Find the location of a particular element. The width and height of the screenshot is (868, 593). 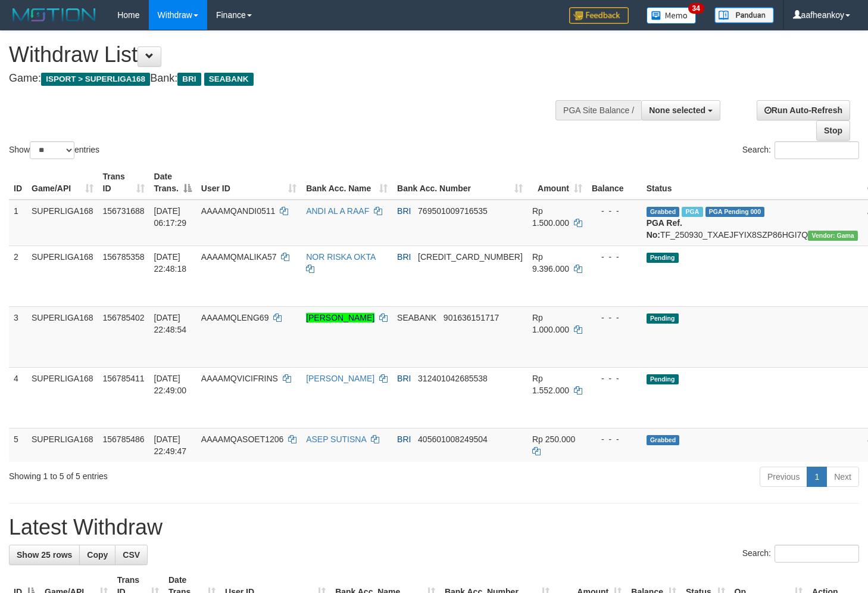

span: Copy 312401042685538 to clipboard is located at coordinates (453, 378).